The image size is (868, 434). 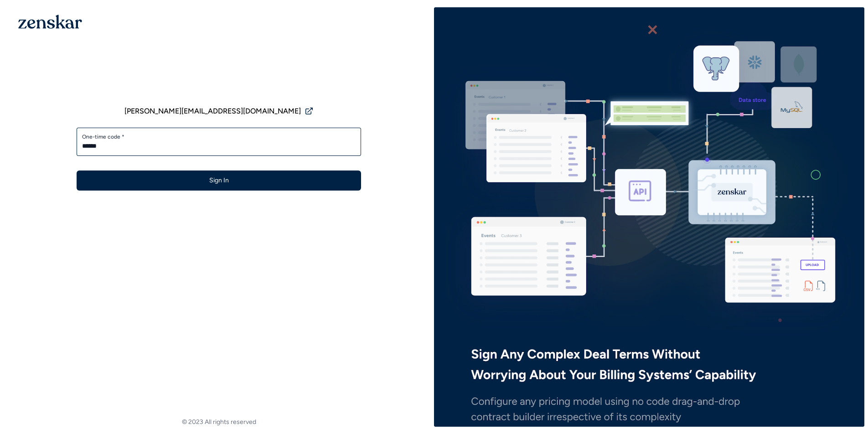 What do you see at coordinates (219, 137) in the screenshot?
I see `label: One-time code *` at bounding box center [219, 137].